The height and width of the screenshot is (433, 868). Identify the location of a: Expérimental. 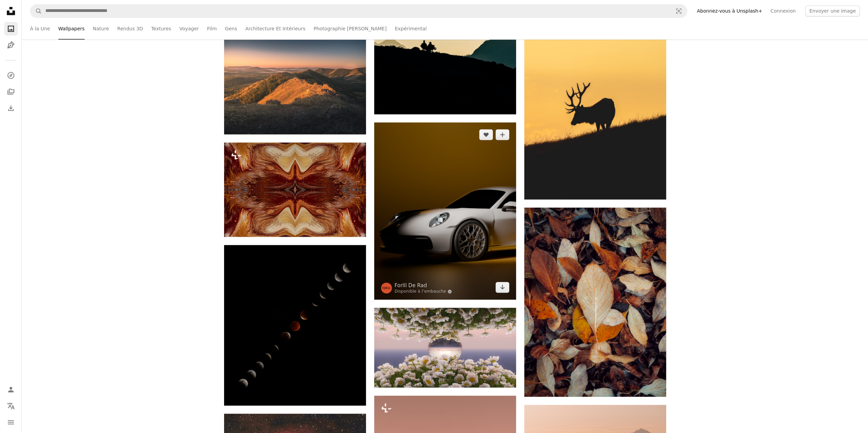
(411, 29).